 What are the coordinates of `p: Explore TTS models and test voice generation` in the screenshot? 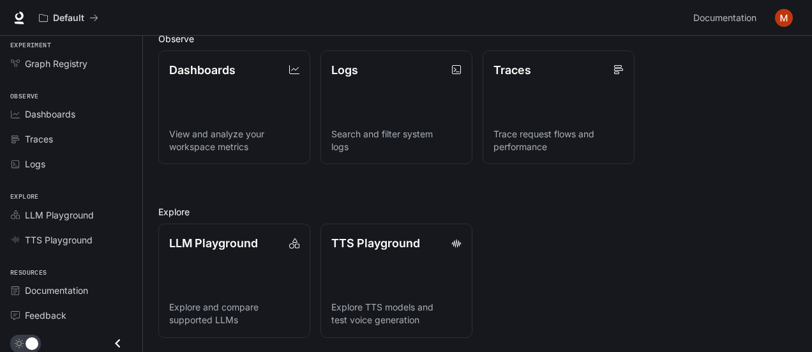 It's located at (396, 313).